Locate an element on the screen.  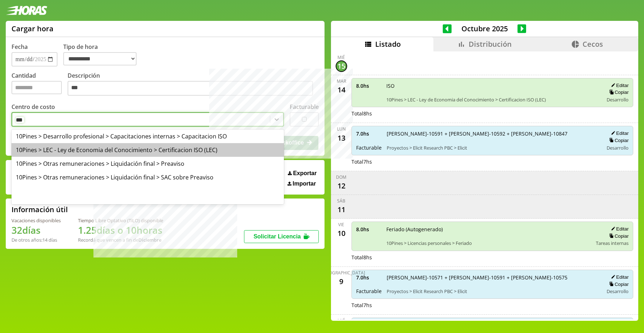
select: Tipo de hora is located at coordinates (100, 59).